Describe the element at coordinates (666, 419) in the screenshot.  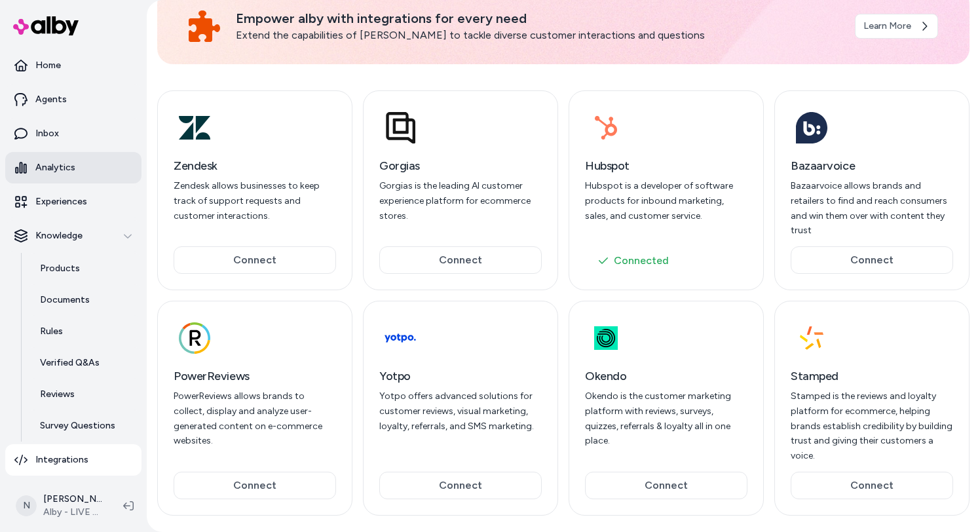
I see `p: Okendo is the customer marketing platform with reviews, surveys, quizzes, referrals & loyalty all...` at that location.